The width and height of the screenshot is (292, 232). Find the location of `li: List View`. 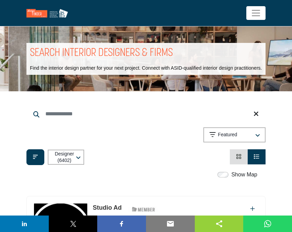

li: List View is located at coordinates (257, 157).